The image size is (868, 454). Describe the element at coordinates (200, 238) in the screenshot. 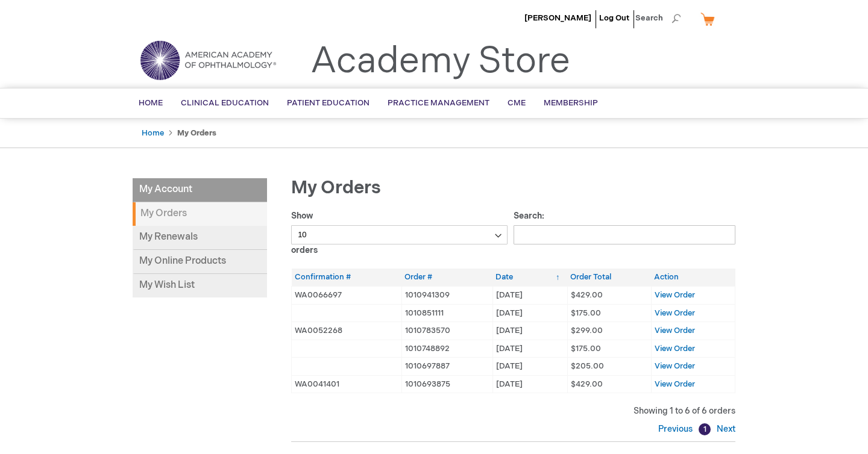

I see `a: My Renewals` at that location.